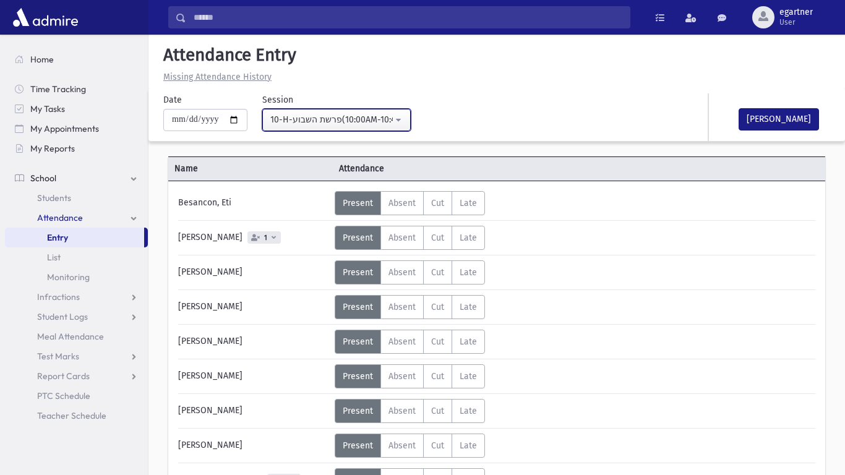 Image resolution: width=845 pixels, height=475 pixels. Describe the element at coordinates (58, 89) in the screenshot. I see `span: Time Tracking` at that location.